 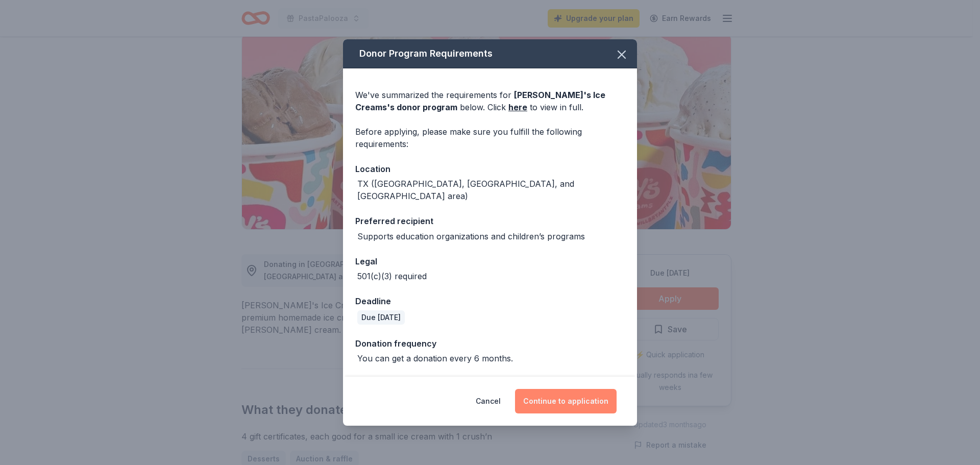 I want to click on div: Legal, so click(x=490, y=262).